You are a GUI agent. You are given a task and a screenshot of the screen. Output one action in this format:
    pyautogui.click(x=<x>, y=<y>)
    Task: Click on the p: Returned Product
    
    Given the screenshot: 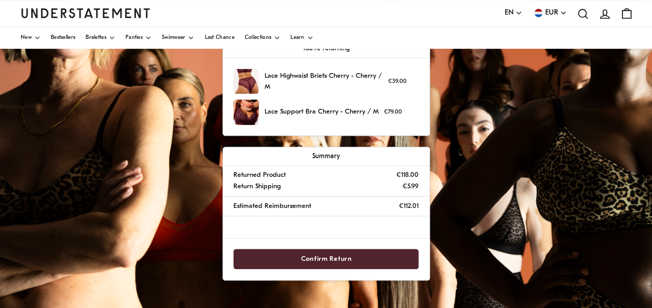 What is the action you would take?
    pyautogui.click(x=259, y=175)
    